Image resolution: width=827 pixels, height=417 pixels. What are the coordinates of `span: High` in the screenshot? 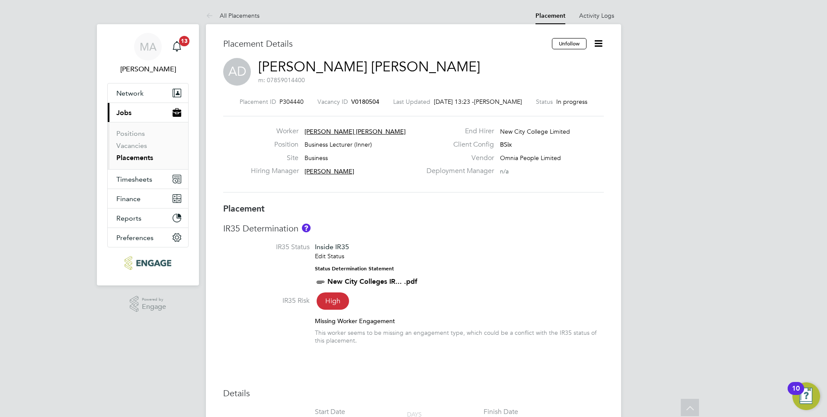 It's located at (333, 301).